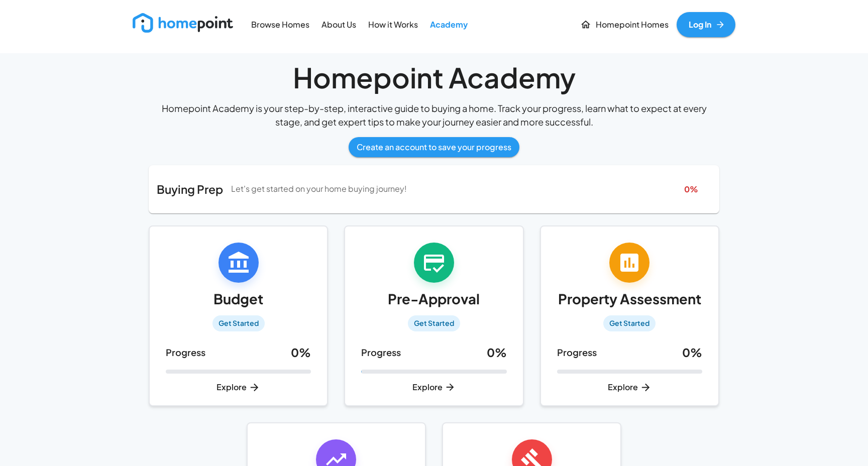 This screenshot has height=466, width=868. I want to click on img: new_logo_light.png, so click(183, 22).